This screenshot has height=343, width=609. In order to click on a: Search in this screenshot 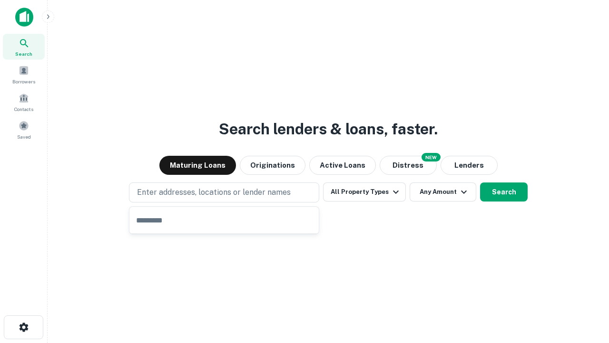, I will do `click(24, 47)`.